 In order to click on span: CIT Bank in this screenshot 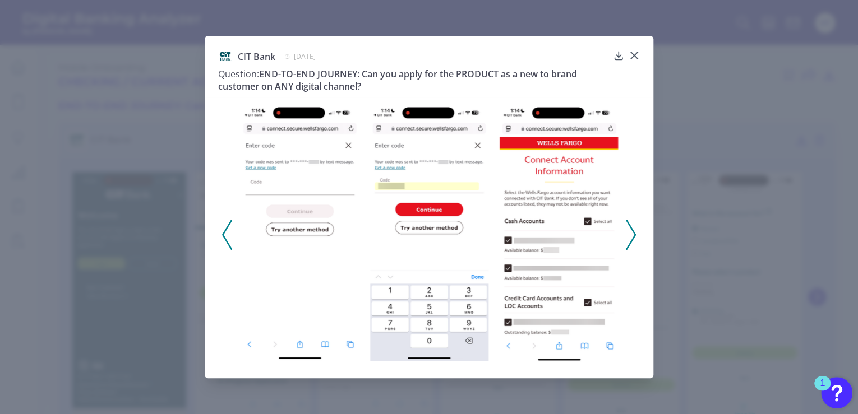, I will do `click(256, 57)`.